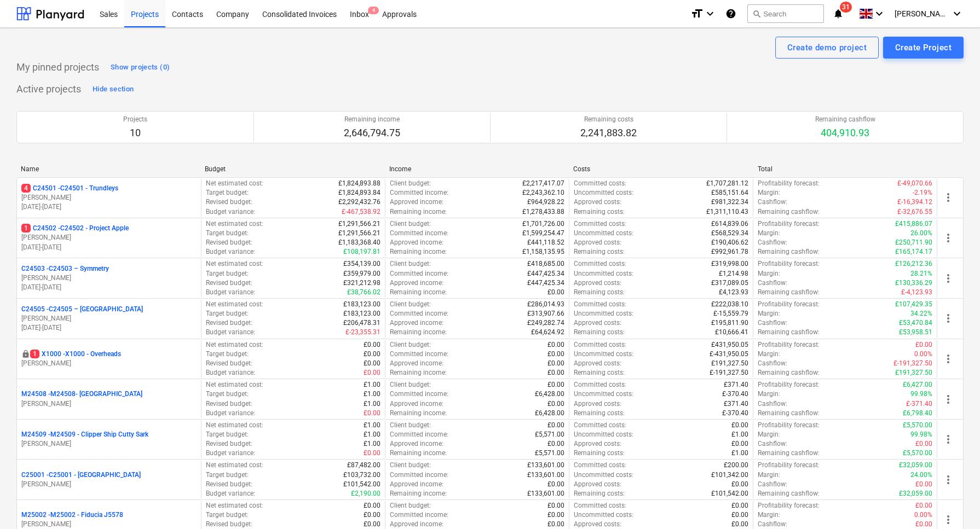 The width and height of the screenshot is (980, 529). What do you see at coordinates (917, 414) in the screenshot?
I see `p: £6,798.40` at bounding box center [917, 414].